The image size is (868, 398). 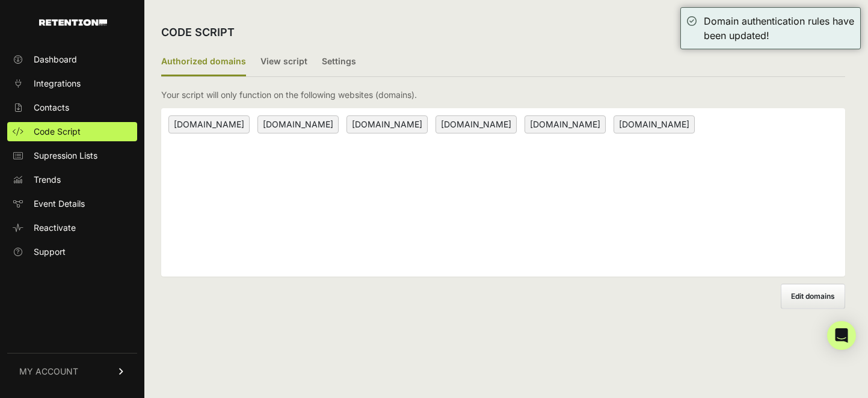 What do you see at coordinates (72, 156) in the screenshot?
I see `a: Supression Lists` at bounding box center [72, 156].